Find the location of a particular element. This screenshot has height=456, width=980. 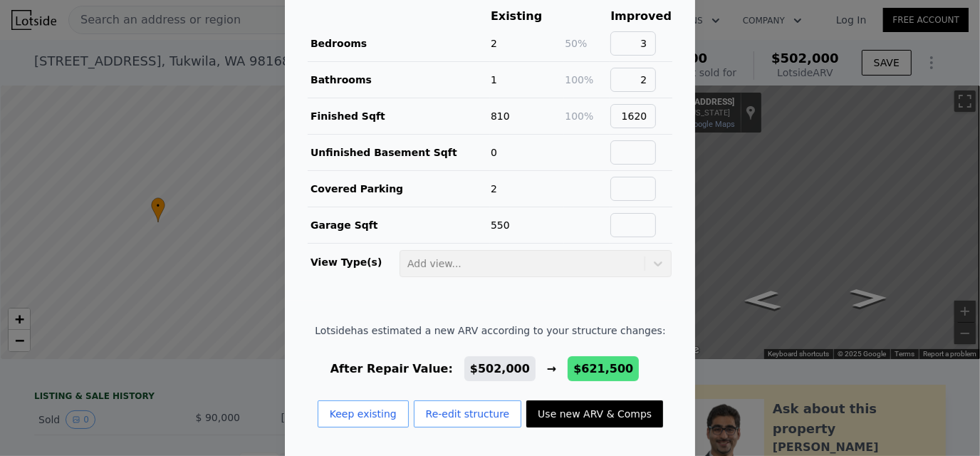

span: 0 is located at coordinates (494, 152).